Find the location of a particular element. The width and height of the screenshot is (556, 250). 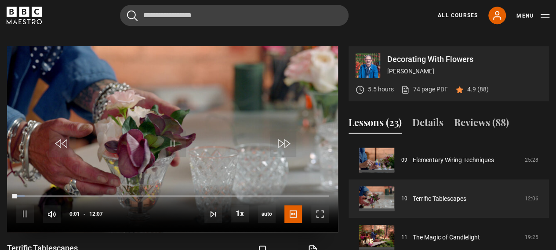

span: auto is located at coordinates (267, 214).